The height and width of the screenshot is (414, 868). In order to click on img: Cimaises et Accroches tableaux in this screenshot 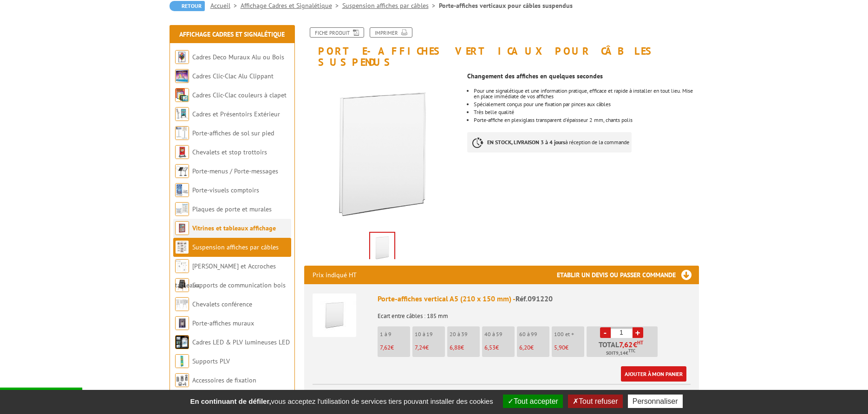, I will do `click(182, 267)`.